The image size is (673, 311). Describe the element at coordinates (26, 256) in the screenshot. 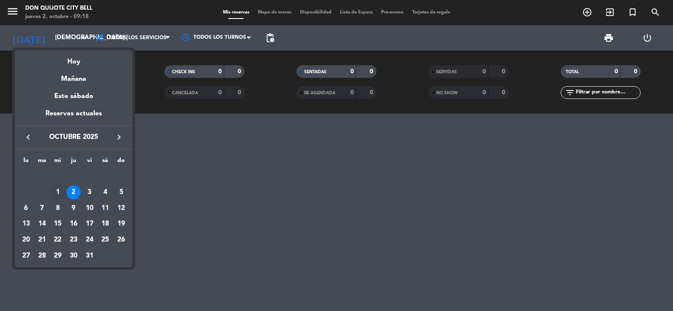

I see `div: 27` at that location.